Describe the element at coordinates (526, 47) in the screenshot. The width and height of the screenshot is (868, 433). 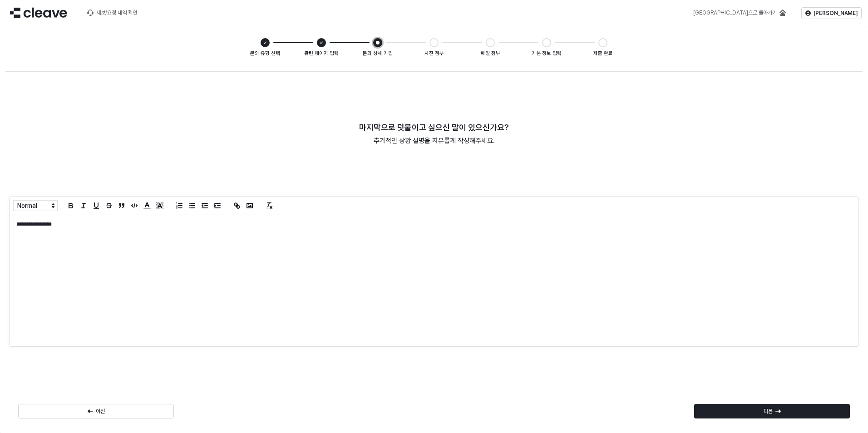
I see `li: 기본 정보 입력` at that location.